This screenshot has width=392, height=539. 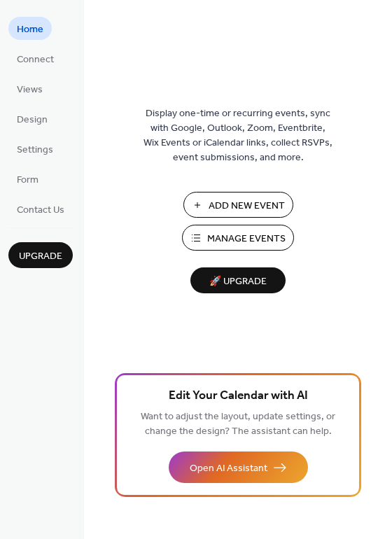 What do you see at coordinates (30, 28) in the screenshot?
I see `a: Home` at bounding box center [30, 28].